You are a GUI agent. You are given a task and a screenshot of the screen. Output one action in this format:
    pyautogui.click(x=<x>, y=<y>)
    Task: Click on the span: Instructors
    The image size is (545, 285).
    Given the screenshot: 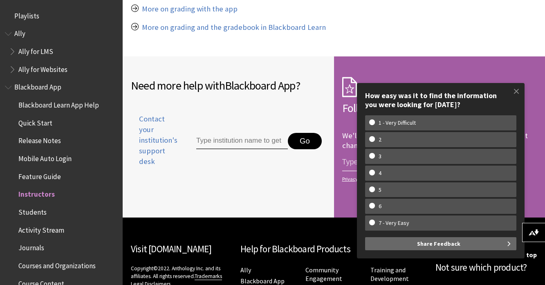 What is the action you would take?
    pyautogui.click(x=36, y=193)
    